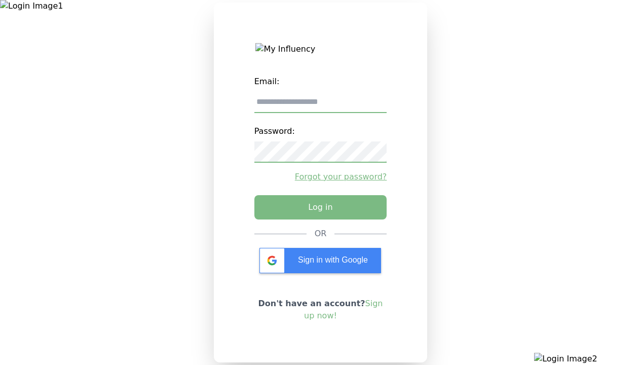  What do you see at coordinates (321, 309) in the screenshot?
I see `p: Don't have an account?` at bounding box center [321, 309].